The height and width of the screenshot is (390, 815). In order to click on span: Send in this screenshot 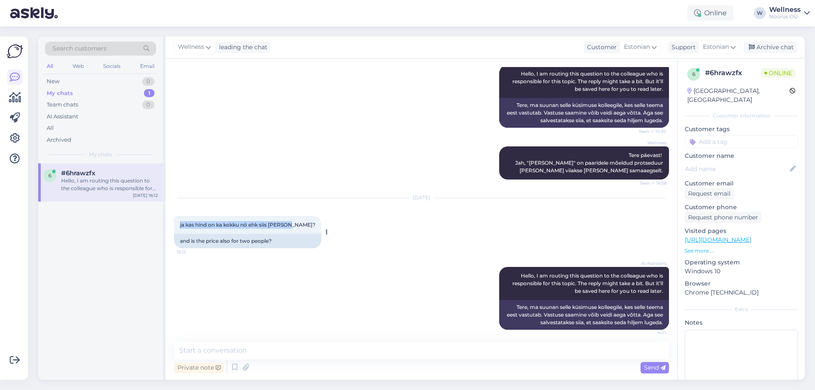, I will do `click(655, 368)`.